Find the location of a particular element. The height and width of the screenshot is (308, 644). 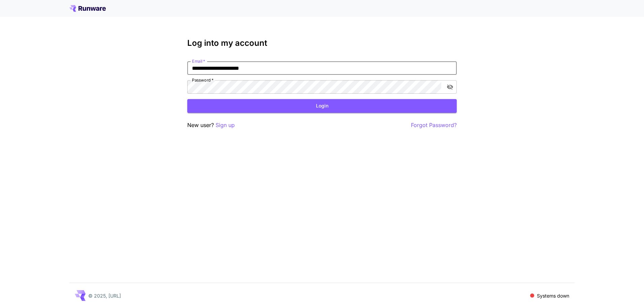

p: Systems down is located at coordinates (553, 296).